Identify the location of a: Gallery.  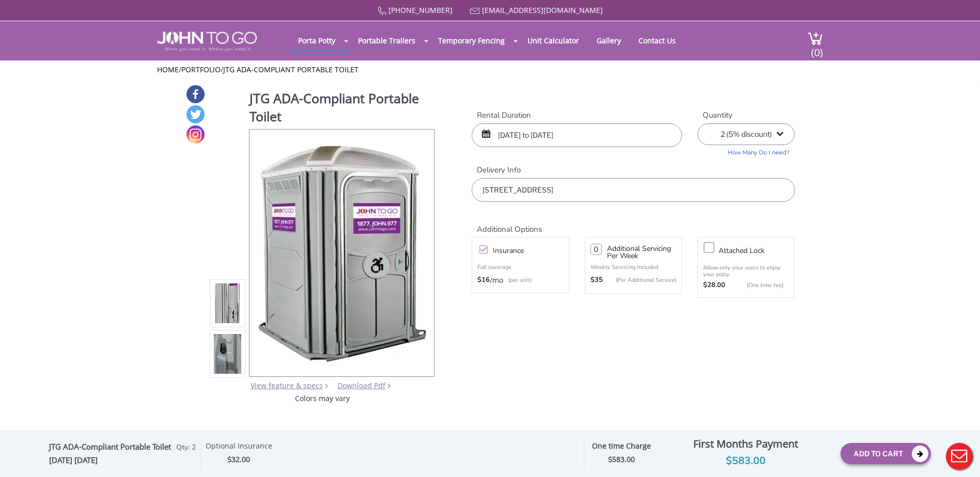
(609, 40).